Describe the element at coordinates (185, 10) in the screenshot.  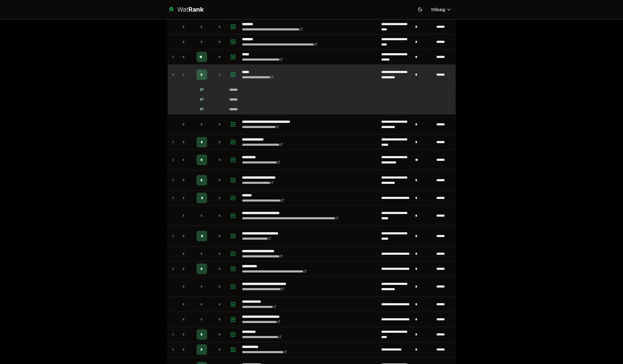
I see `a: WatRank` at that location.